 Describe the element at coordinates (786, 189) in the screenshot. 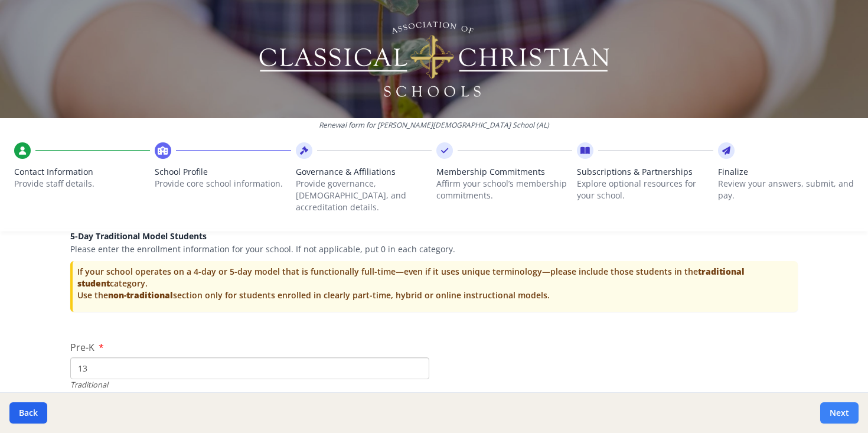

I see `p: Review your answers, submit, and pay.` at that location.